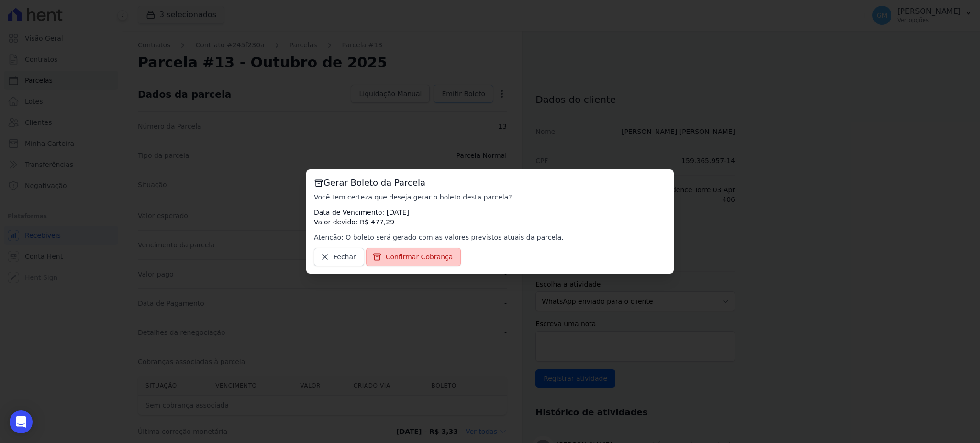 Image resolution: width=980 pixels, height=443 pixels. What do you see at coordinates (413, 257) in the screenshot?
I see `a: Confirmar Cobrança` at bounding box center [413, 257].